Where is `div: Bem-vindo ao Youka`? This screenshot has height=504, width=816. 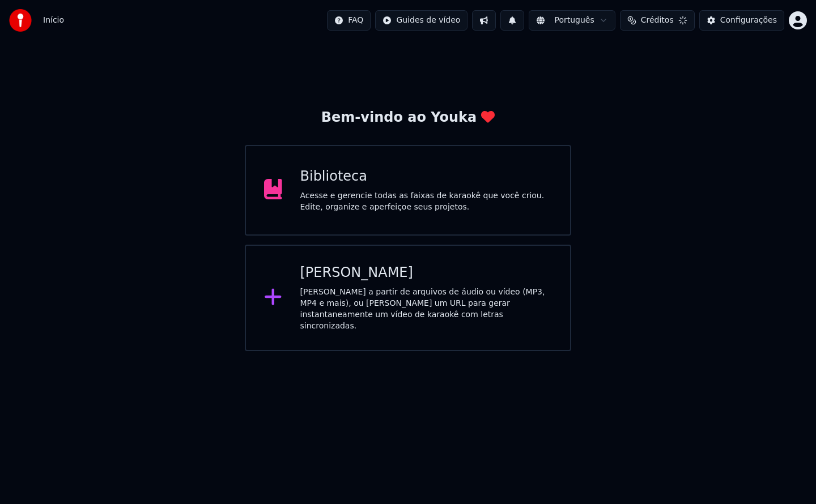 div: Bem-vindo ao Youka is located at coordinates (408, 118).